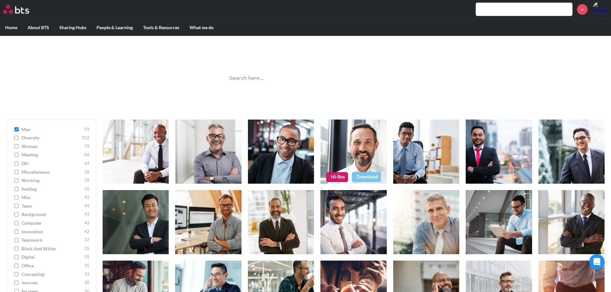 The height and width of the screenshot is (292, 611). Describe the element at coordinates (305, 97) in the screenshot. I see `a: Ask a Question/Provide Feedback` at that location.